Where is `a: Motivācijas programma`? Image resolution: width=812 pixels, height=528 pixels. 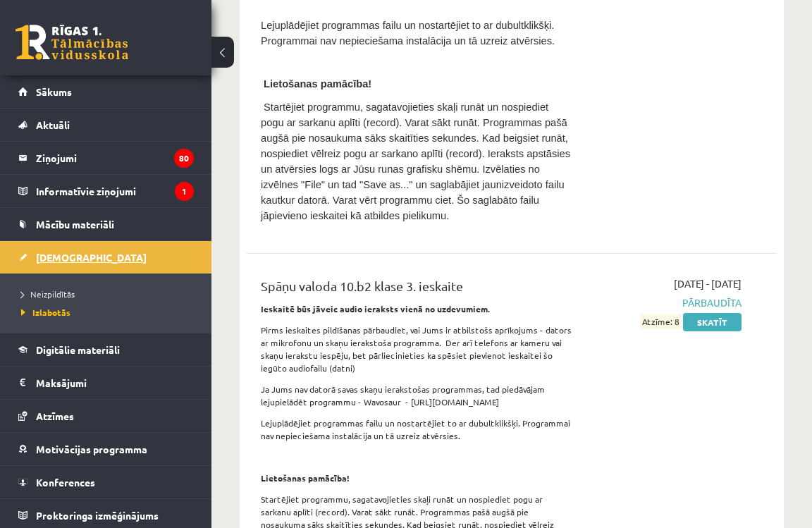
a: Motivācijas programma is located at coordinates (105, 449).